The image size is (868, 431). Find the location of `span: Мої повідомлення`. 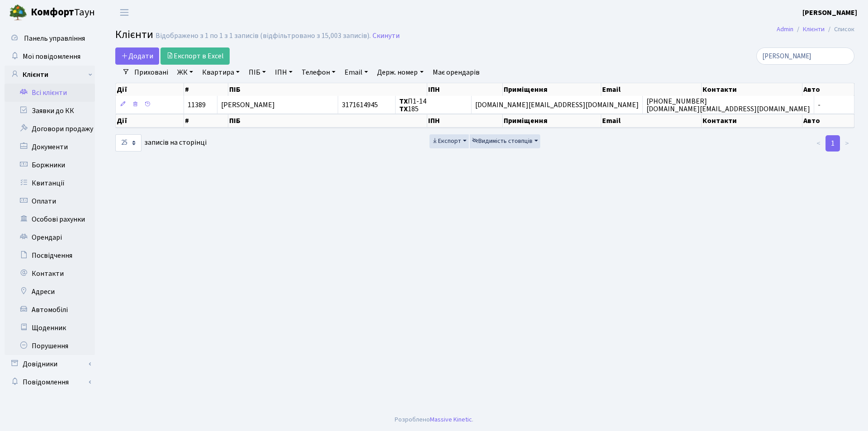

span: Мої повідомлення is located at coordinates (51, 57).